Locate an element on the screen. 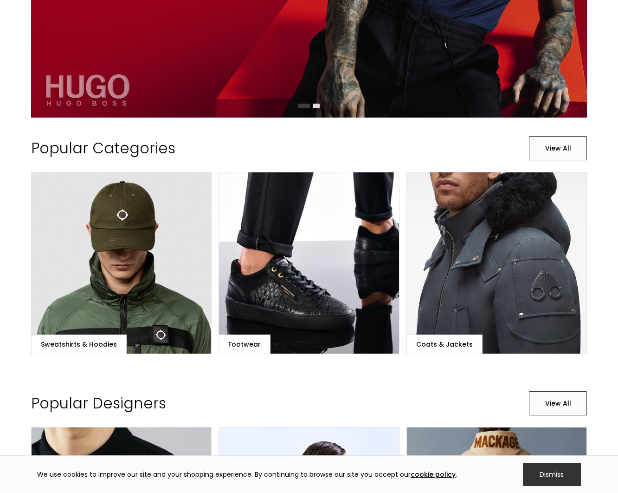 The height and width of the screenshot is (493, 618). div: Dismiss is located at coordinates (552, 474).